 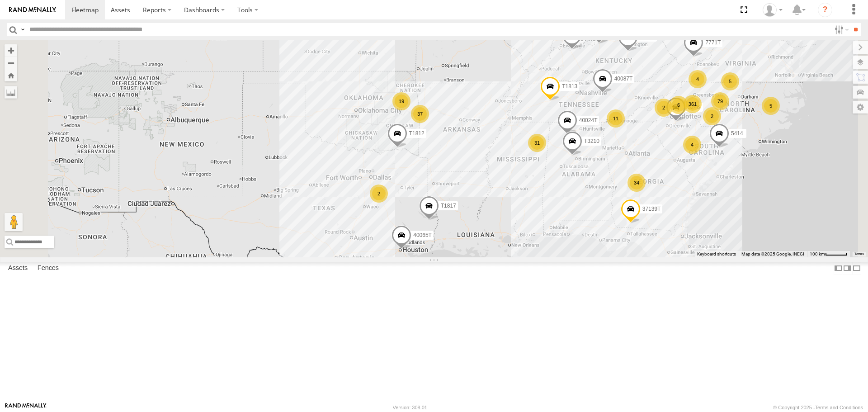 I want to click on div: 361, so click(x=693, y=104).